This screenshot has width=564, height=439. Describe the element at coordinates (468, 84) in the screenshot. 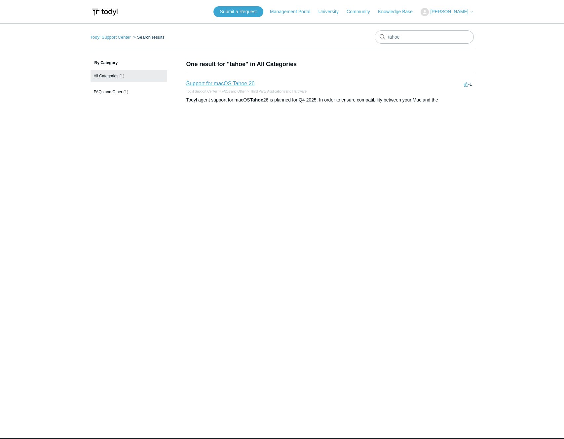

I see `span: -1` at that location.